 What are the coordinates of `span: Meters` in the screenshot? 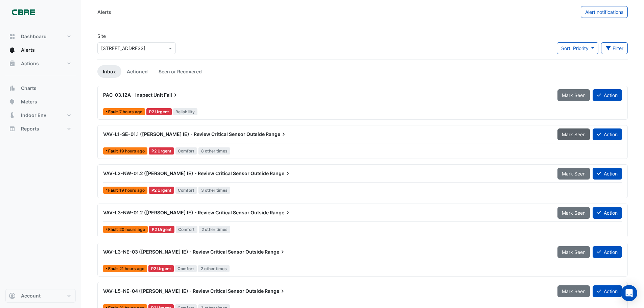 It's located at (29, 102).